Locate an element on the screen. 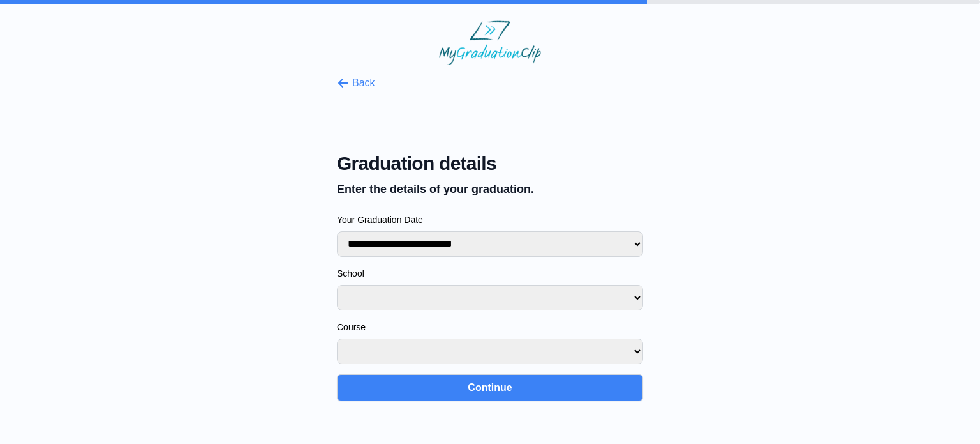  label: School is located at coordinates (490, 273).